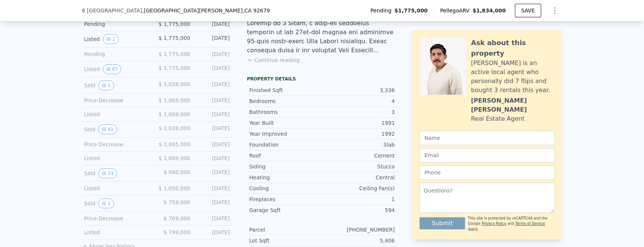 The image size is (644, 247). Describe the element at coordinates (256, 11) in the screenshot. I see `span: , CA 92679` at that location.